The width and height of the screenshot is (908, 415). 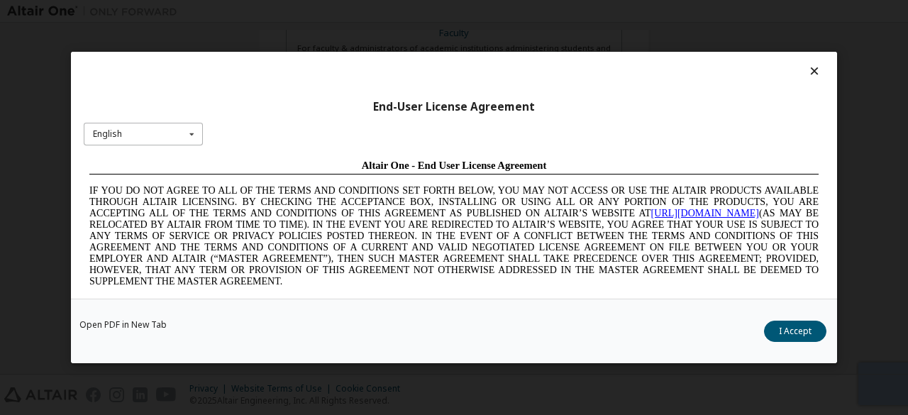 I want to click on button: I Accept, so click(x=795, y=331).